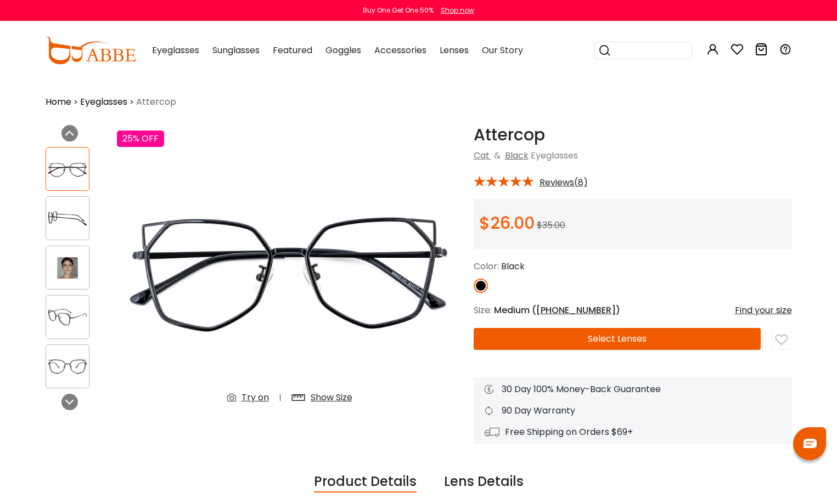 This screenshot has width=837, height=504. Describe the element at coordinates (633, 432) in the screenshot. I see `div: Free Shipping on Orders $69+` at that location.